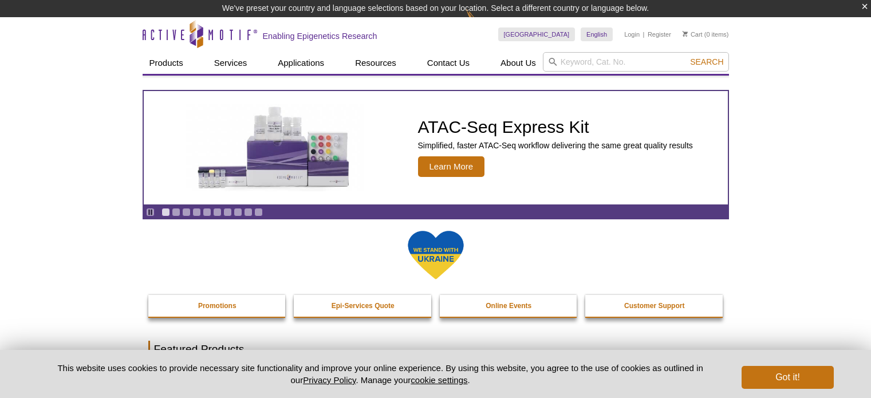 This screenshot has width=871, height=398. What do you see at coordinates (509, 306) in the screenshot?
I see `a: Online Events` at bounding box center [509, 306].